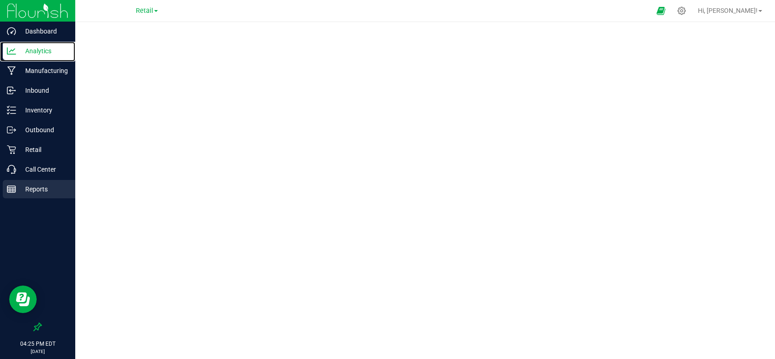 The width and height of the screenshot is (775, 359). What do you see at coordinates (11, 71) in the screenshot?
I see `inline-svg: Manufacturing` at bounding box center [11, 71].